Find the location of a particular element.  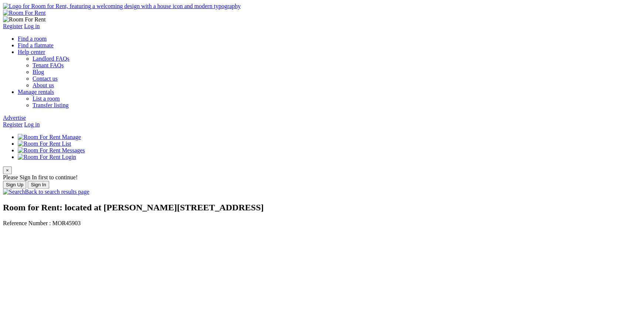

a: Find a flatmate is located at coordinates (35, 45).